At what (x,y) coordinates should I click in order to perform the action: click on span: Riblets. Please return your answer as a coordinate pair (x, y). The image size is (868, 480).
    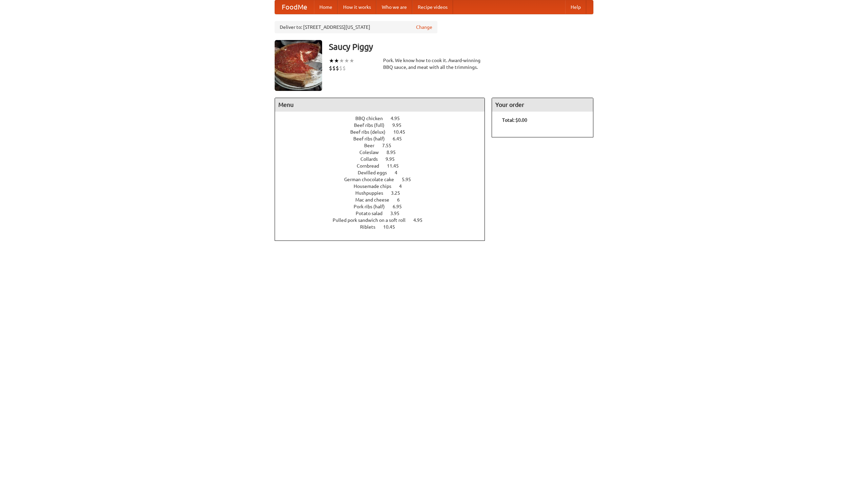
    Looking at the image, I should click on (371, 227).